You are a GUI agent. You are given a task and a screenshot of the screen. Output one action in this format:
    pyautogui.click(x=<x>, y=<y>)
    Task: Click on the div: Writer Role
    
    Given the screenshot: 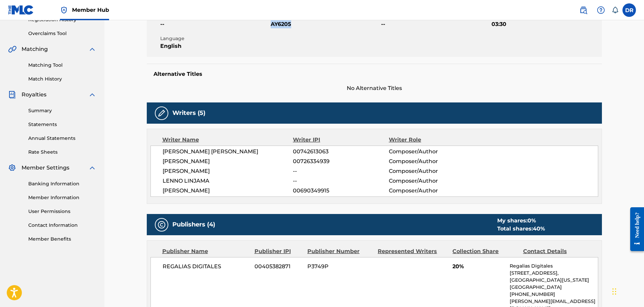 What is the action you would take?
    pyautogui.click(x=432, y=140)
    